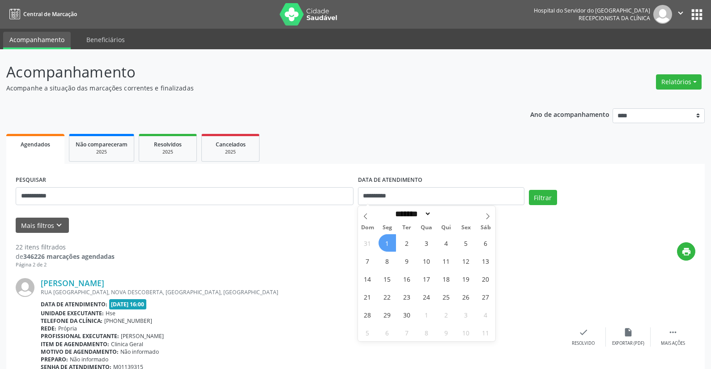 The width and height of the screenshot is (711, 369). What do you see at coordinates (80, 351) in the screenshot?
I see `b: Motivo de agendamento:` at bounding box center [80, 351].